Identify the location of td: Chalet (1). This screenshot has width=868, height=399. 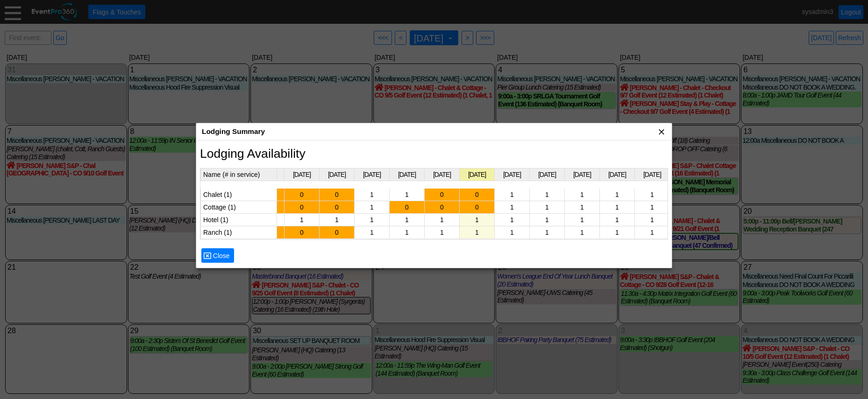
(239, 194).